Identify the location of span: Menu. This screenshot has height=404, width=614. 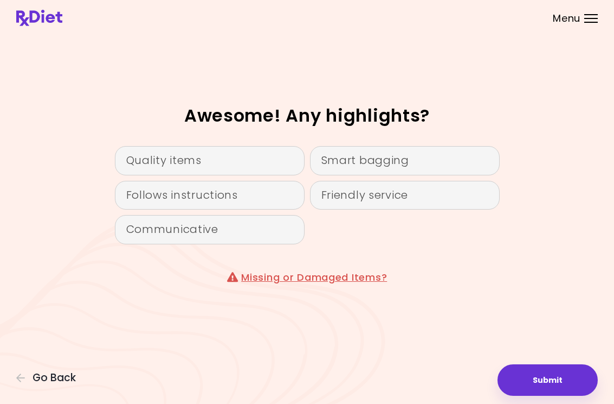
(567, 18).